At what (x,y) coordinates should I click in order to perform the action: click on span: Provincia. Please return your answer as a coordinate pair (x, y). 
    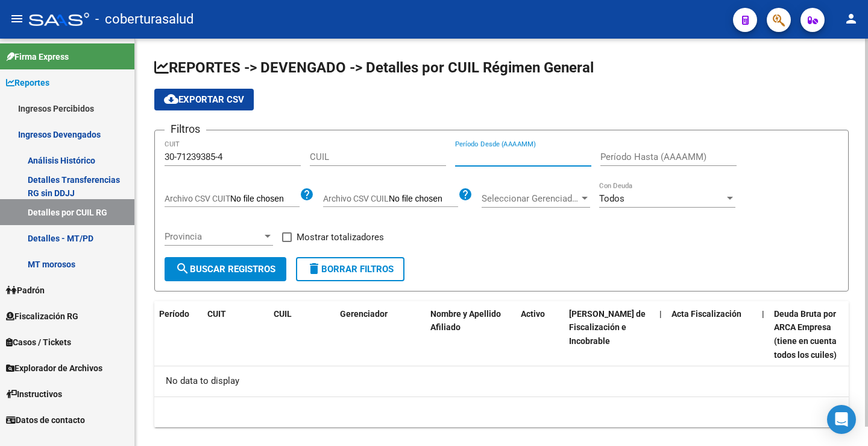
    Looking at the image, I should click on (214, 236).